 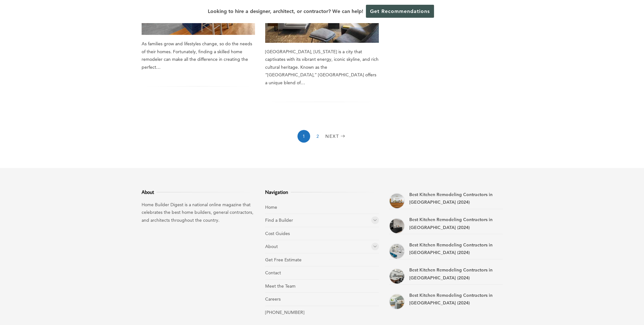 What do you see at coordinates (280, 286) in the screenshot?
I see `a: Meet the Team` at bounding box center [280, 286].